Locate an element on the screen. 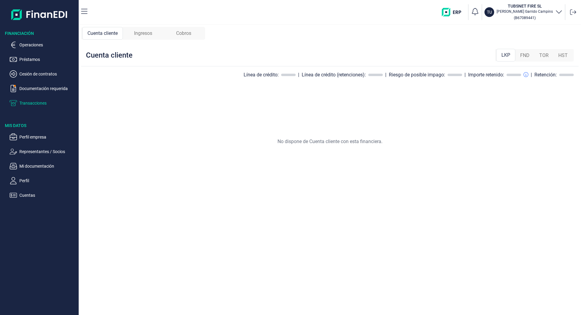  span: Ingresos is located at coordinates (143, 33).